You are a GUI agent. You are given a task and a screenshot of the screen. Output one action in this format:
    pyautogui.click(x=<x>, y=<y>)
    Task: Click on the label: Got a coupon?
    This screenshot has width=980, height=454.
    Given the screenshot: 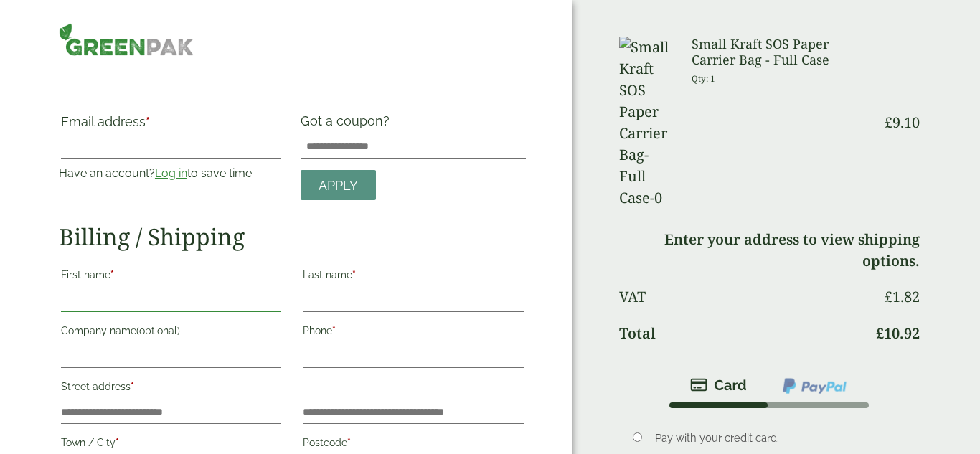 What is the action you would take?
    pyautogui.click(x=348, y=124)
    